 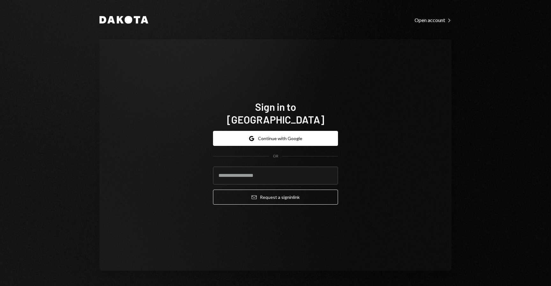 What do you see at coordinates (276, 197) in the screenshot?
I see `button: Request a signinlink` at bounding box center [276, 197].